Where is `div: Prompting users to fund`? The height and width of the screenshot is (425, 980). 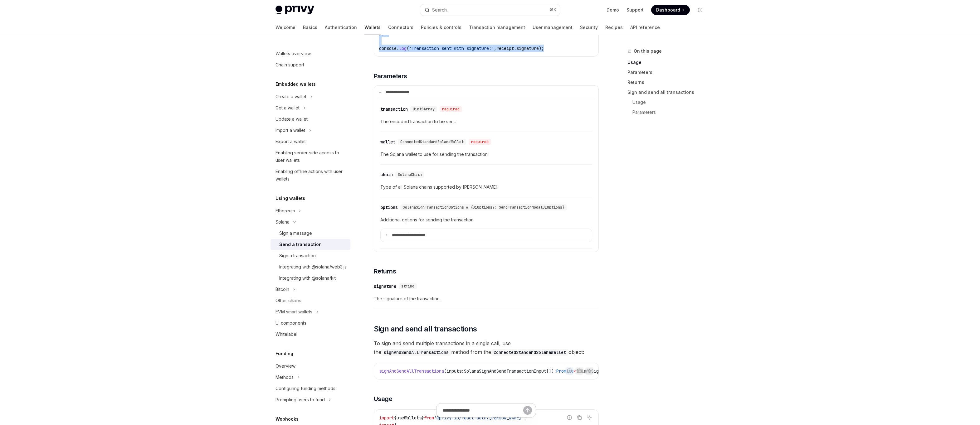 div: Prompting users to fund is located at coordinates (300, 400).